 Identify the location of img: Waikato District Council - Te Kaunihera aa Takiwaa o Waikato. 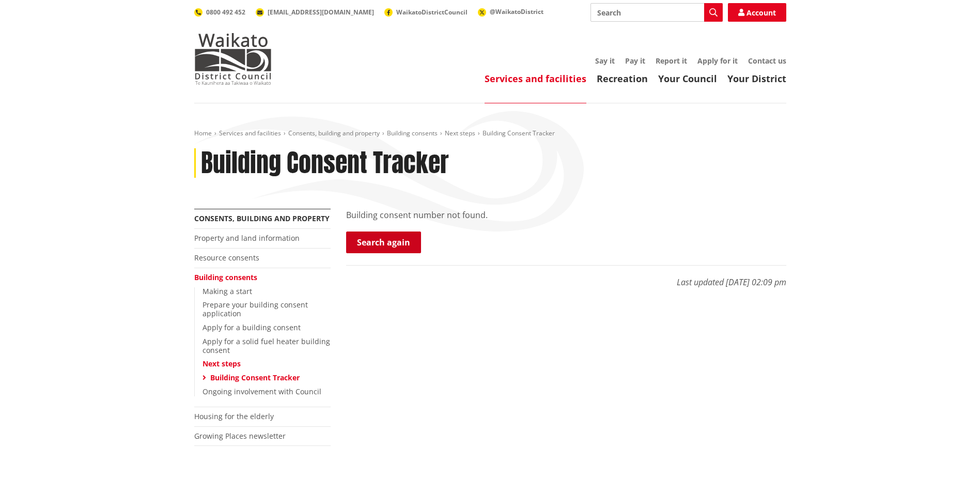
(233, 59).